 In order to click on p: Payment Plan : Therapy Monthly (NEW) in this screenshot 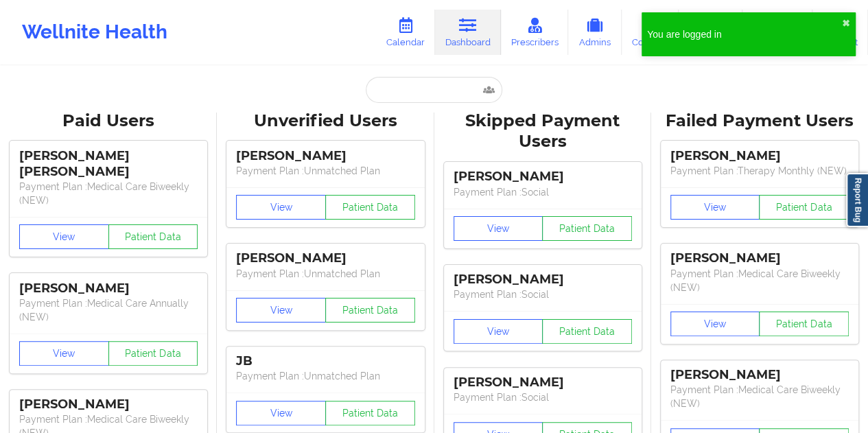, I will do `click(760, 171)`.